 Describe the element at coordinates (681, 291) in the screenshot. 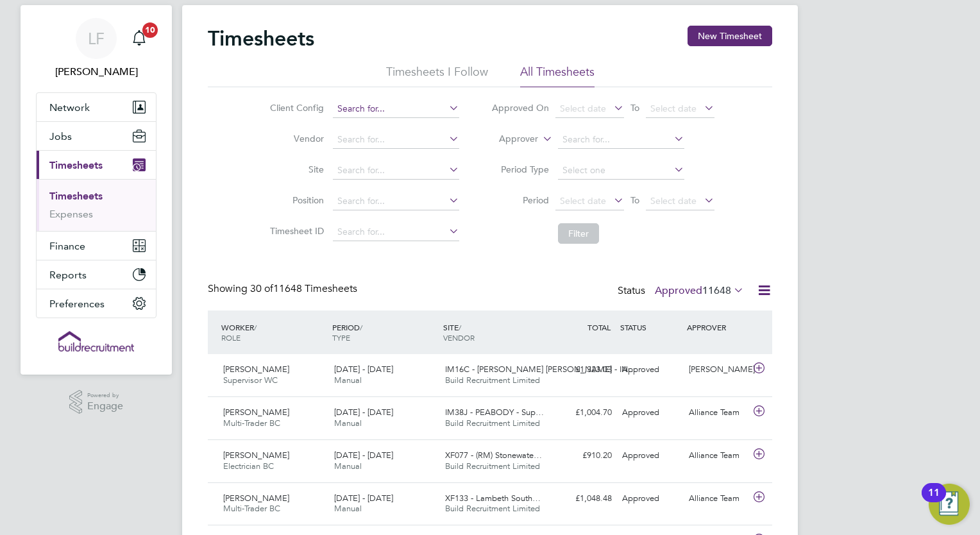

I see `div: Status` at that location.